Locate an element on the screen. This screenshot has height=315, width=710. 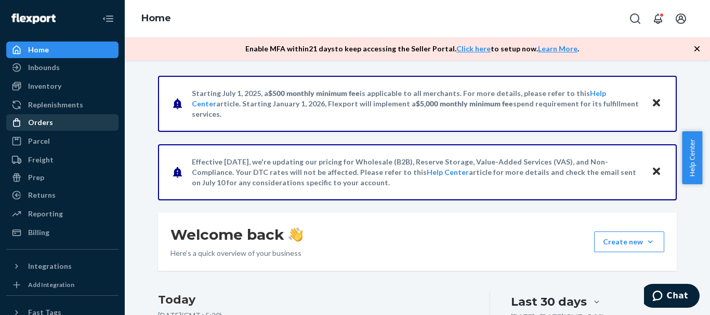
span: Chat is located at coordinates (33, 12).